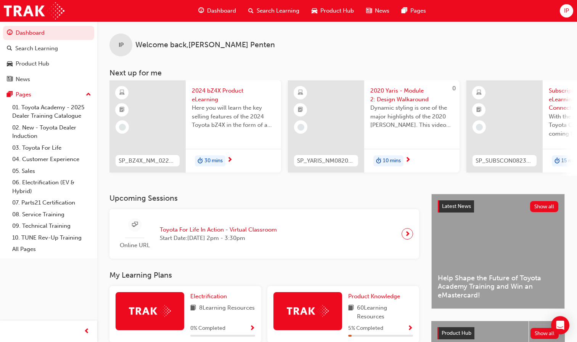  Describe the element at coordinates (135, 245) in the screenshot. I see `span: Online URL` at that location.